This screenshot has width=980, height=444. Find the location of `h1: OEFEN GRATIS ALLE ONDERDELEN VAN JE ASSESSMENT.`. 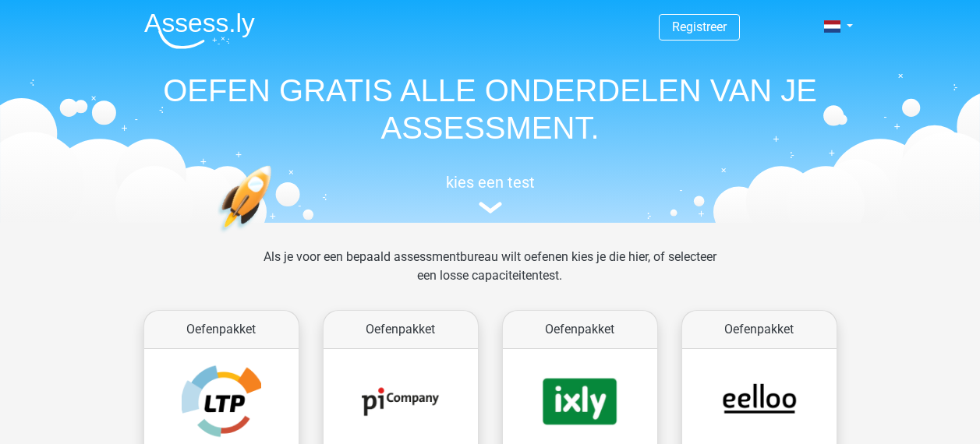

h1: OEFEN GRATIS ALLE ONDERDELEN VAN JE ASSESSMENT. is located at coordinates (490, 109).